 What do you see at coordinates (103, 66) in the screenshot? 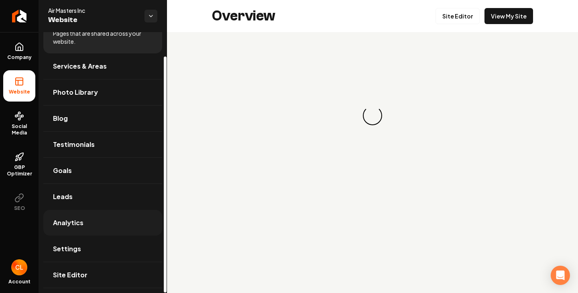
I see `a: Services & Areas` at bounding box center [103, 66].